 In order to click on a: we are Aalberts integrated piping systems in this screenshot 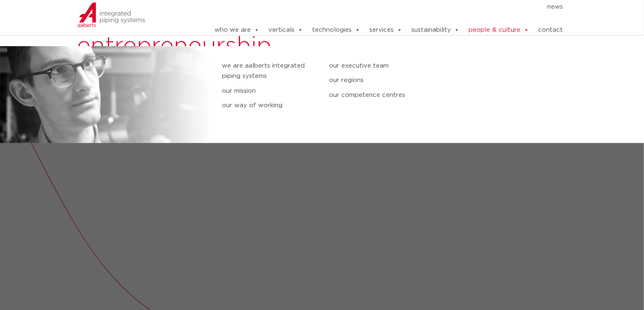, I will do `click(270, 71)`.